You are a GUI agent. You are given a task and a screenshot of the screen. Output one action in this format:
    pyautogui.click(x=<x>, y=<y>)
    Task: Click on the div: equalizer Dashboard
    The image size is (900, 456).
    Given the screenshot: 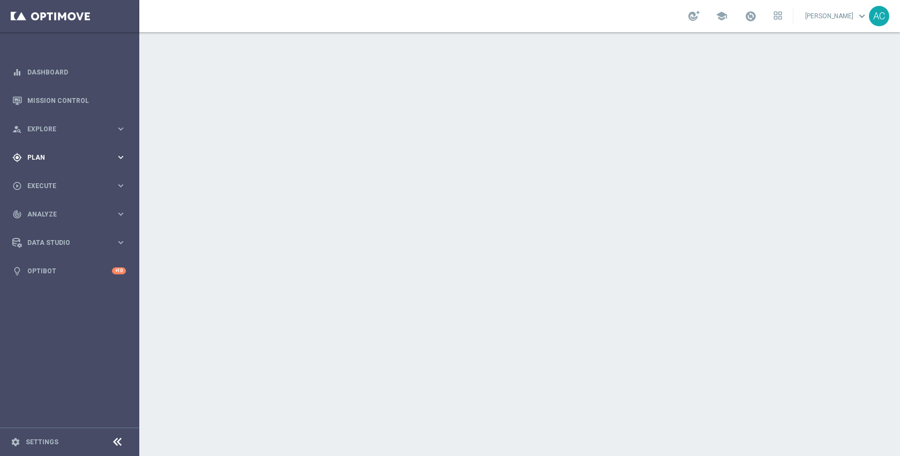 What is the action you would take?
    pyautogui.click(x=69, y=72)
    